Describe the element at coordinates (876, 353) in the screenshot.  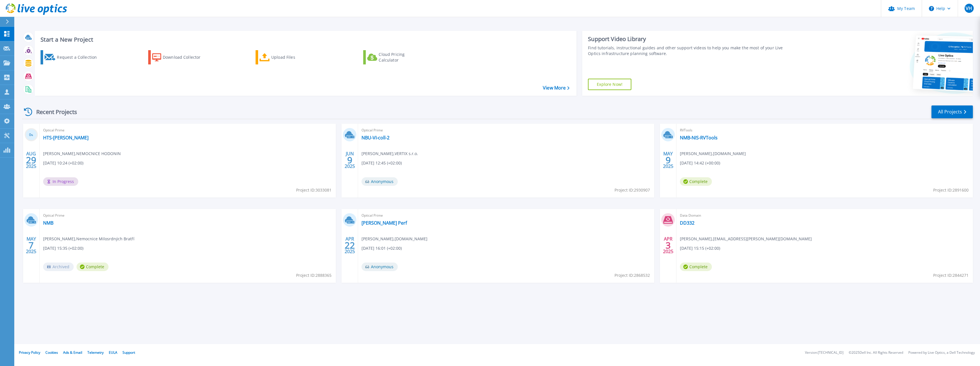
I see `li: © 2025 Dell Inc. All Rights Reserved` at that location.